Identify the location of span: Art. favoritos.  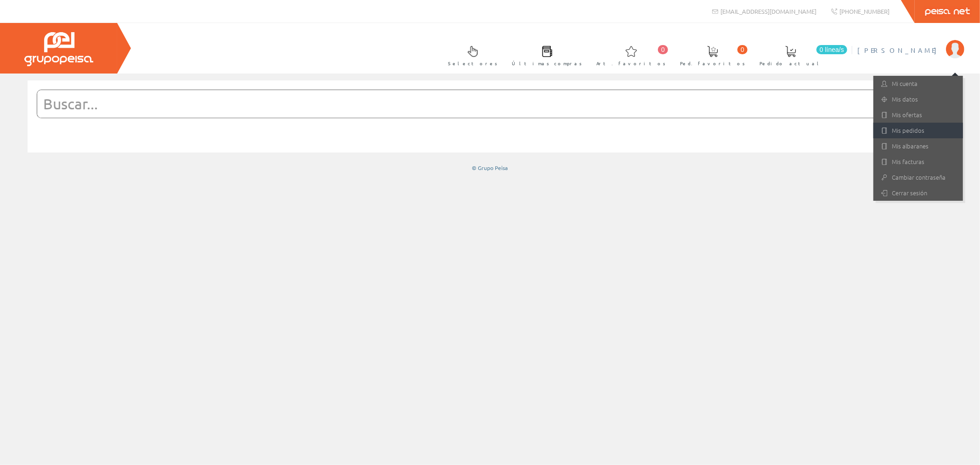
(631, 64).